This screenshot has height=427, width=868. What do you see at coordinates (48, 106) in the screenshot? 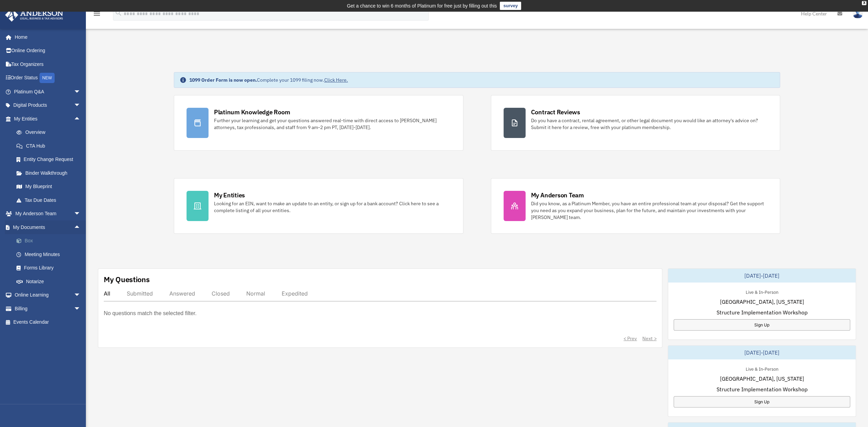
I see `a: Digital Productsarrow_drop_down` at bounding box center [48, 106].